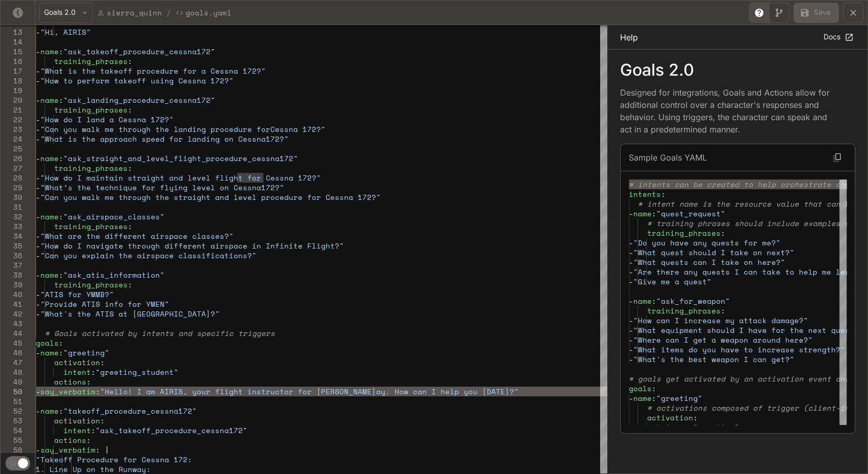  Describe the element at coordinates (77, 362) in the screenshot. I see `span: activation` at that location.